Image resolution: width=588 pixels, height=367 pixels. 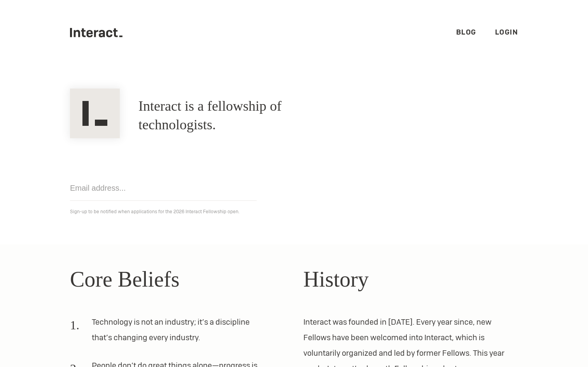 What do you see at coordinates (243, 116) in the screenshot?
I see `h1: Interact is a fellowship of technologists.` at bounding box center [243, 116].